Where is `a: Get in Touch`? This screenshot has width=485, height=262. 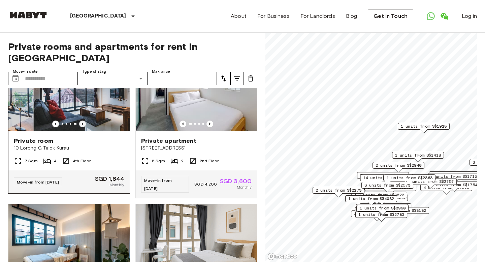
a: Get in Touch is located at coordinates (391, 16).